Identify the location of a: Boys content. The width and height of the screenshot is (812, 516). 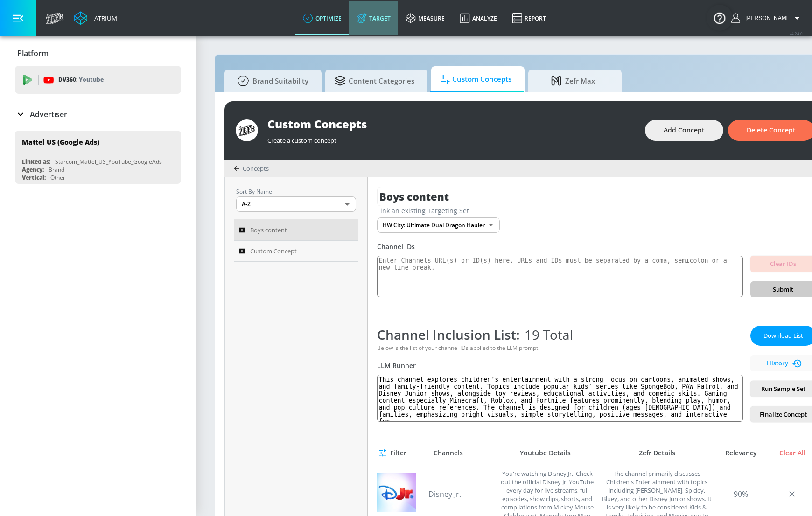
(295, 230).